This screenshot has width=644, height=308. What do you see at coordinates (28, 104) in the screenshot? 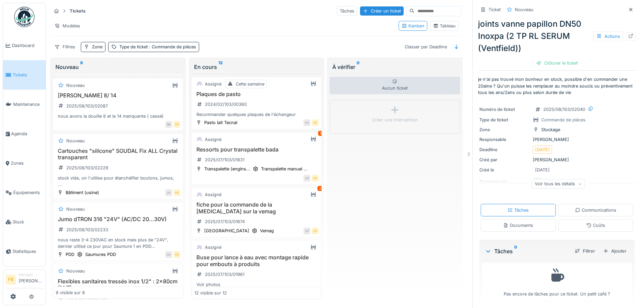
I see `span: Maintenance` at bounding box center [28, 104].